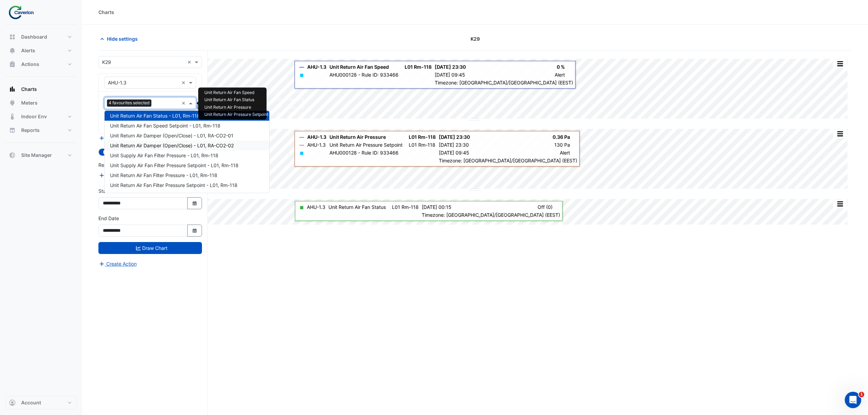 The width and height of the screenshot is (868, 415). I want to click on button: Draw Chart, so click(150, 248).